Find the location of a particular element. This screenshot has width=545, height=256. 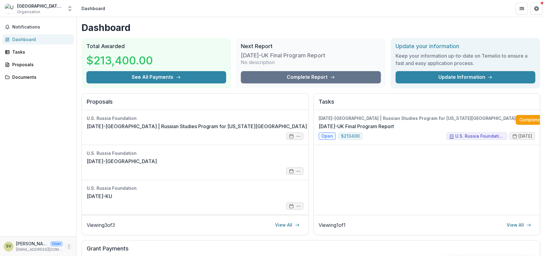

a: Complete Report is located at coordinates (311, 77).